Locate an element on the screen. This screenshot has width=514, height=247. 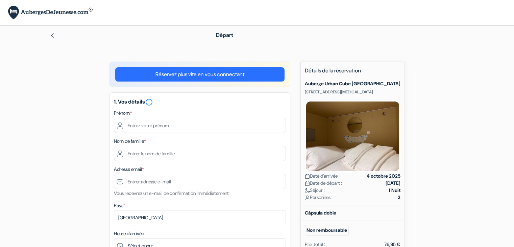
span: Date de départ : is located at coordinates (323, 183).